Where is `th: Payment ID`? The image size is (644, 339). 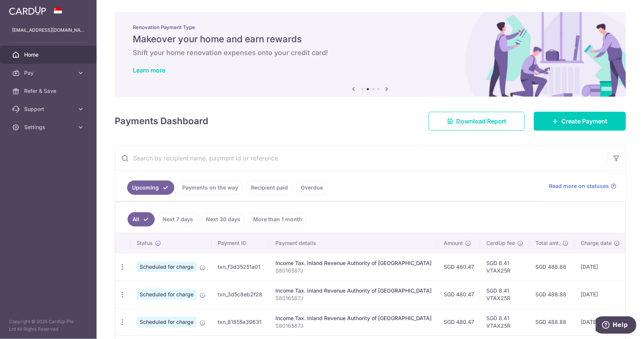
th: Payment ID is located at coordinates (240, 243).